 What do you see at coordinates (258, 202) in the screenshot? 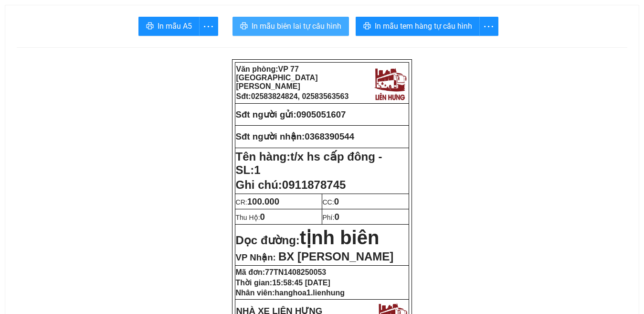
I see `span: CR:` at bounding box center [258, 202].